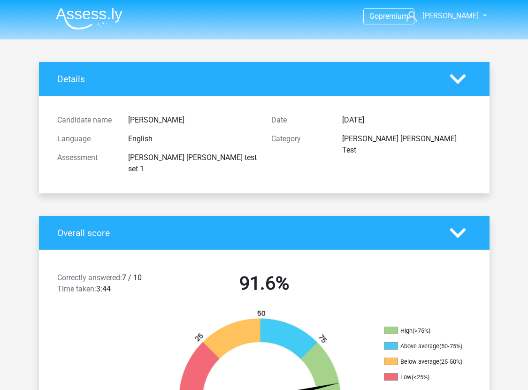 Image resolution: width=528 pixels, height=390 pixels. What do you see at coordinates (431, 331) in the screenshot?
I see `li: High` at bounding box center [431, 331].